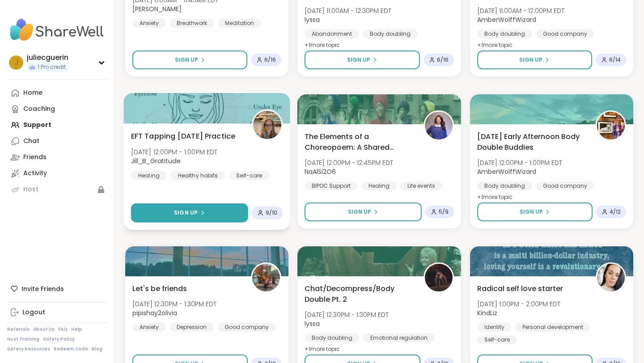 The width and height of the screenshot is (644, 363). What do you see at coordinates (16, 63) in the screenshot?
I see `span: j` at bounding box center [16, 63].